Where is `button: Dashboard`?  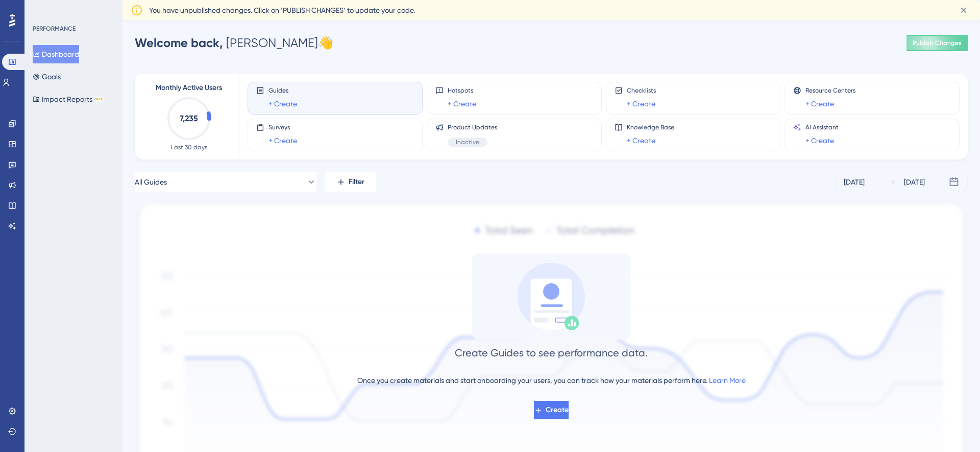
button: Dashboard is located at coordinates (55, 54).